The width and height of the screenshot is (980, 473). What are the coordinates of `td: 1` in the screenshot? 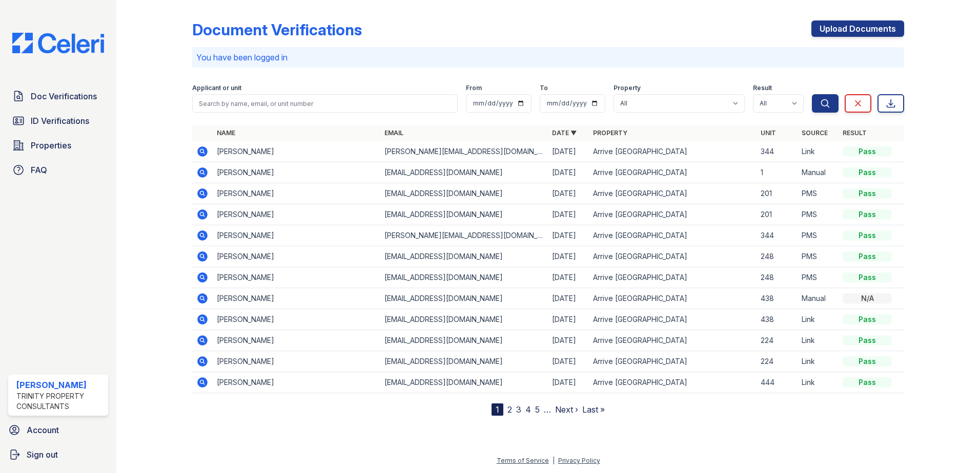 It's located at (776, 172).